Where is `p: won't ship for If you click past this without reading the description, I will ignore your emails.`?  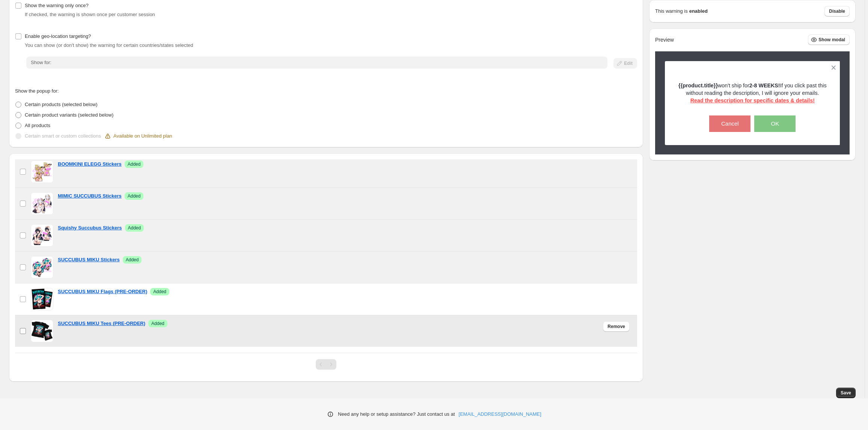
p: won't ship for If you click past this without reading the description, I will ignore your emails. is located at coordinates (752, 93).